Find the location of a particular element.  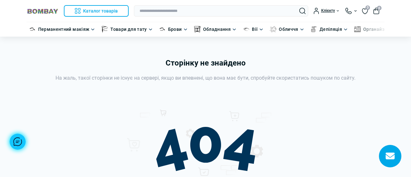

button: 0 is located at coordinates (376, 11).